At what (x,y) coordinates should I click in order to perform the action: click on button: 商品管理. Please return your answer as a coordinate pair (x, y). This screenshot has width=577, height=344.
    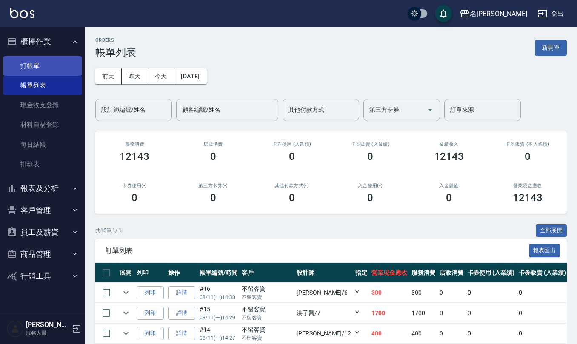
    Looking at the image, I should click on (43, 254).